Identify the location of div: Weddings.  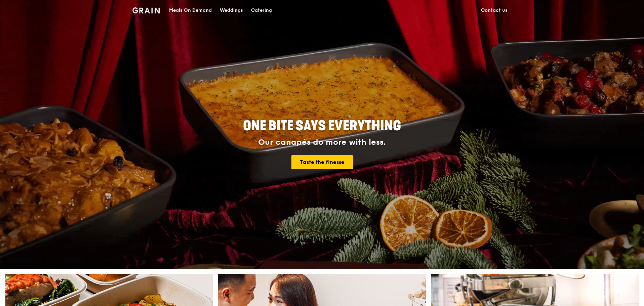
(231, 10).